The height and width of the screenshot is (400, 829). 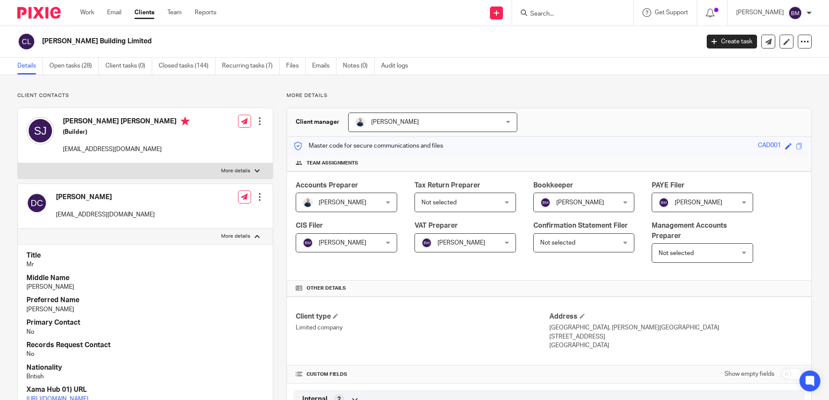 I want to click on a: Emails, so click(x=324, y=66).